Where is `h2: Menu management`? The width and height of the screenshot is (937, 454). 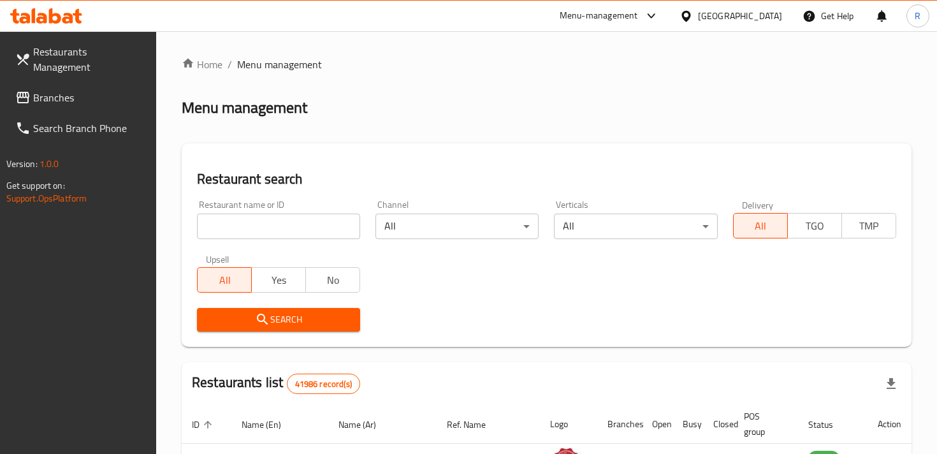
h2: Menu management is located at coordinates (244, 108).